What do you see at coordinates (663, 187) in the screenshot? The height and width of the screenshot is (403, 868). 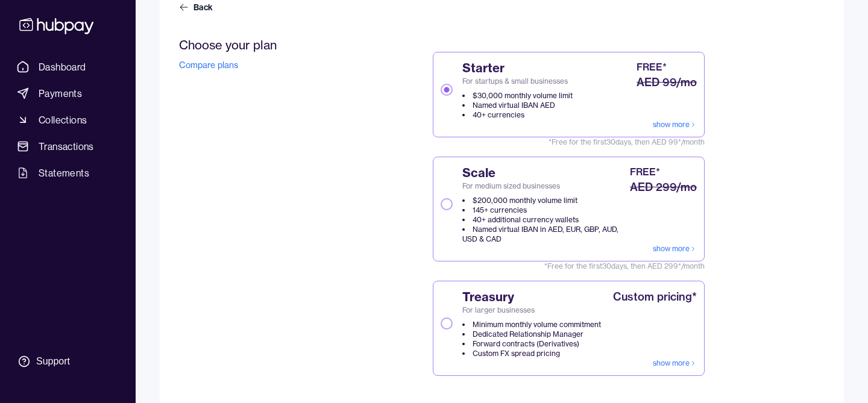 I see `div: AED 299/mo` at bounding box center [663, 187].